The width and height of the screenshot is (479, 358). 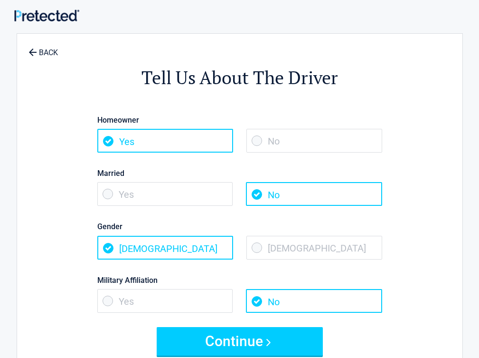 What do you see at coordinates (43, 48) in the screenshot?
I see `a: BACK` at bounding box center [43, 48].